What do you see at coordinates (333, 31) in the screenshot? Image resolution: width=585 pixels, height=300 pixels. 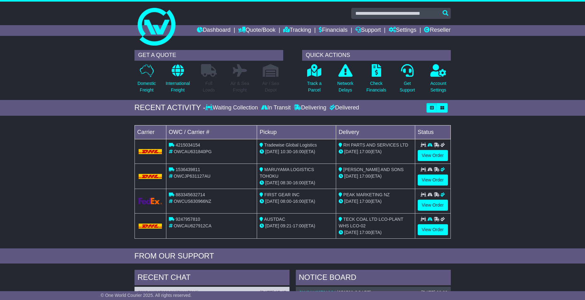 I see `a: Financials` at bounding box center [333, 31].